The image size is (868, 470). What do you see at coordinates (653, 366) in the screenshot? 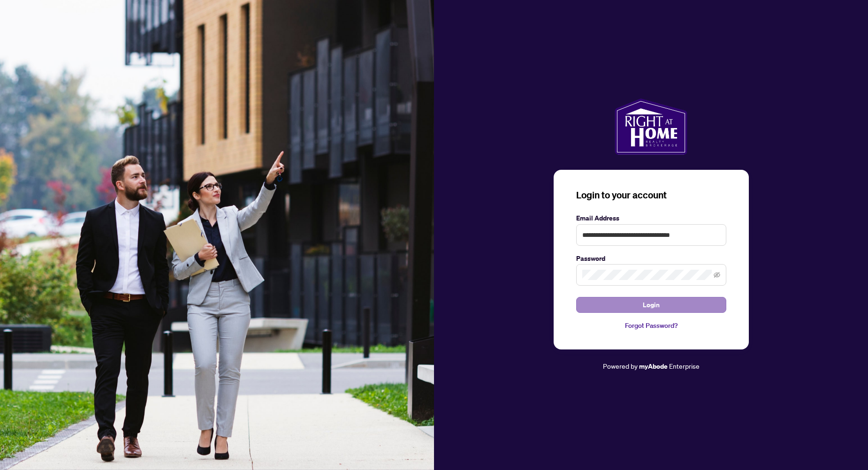
I see `a: myAbode` at bounding box center [653, 366].